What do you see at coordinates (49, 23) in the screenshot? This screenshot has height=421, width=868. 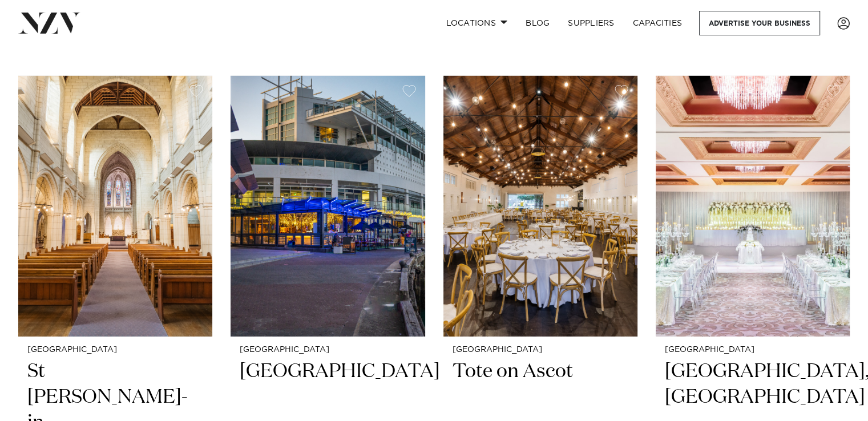 I see `img: nzv-logo.png` at bounding box center [49, 23].